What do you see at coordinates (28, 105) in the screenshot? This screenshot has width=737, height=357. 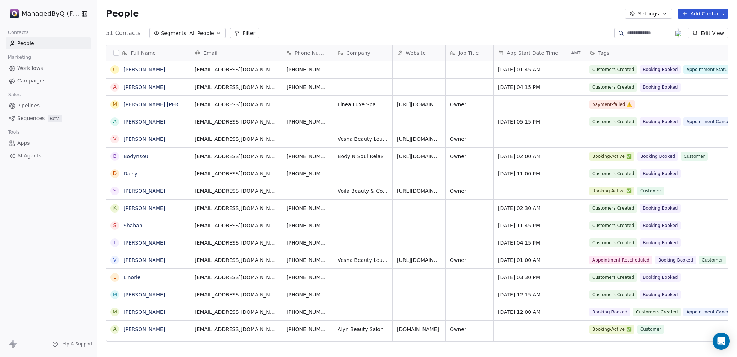 I see `span: Pipelines` at bounding box center [28, 105].